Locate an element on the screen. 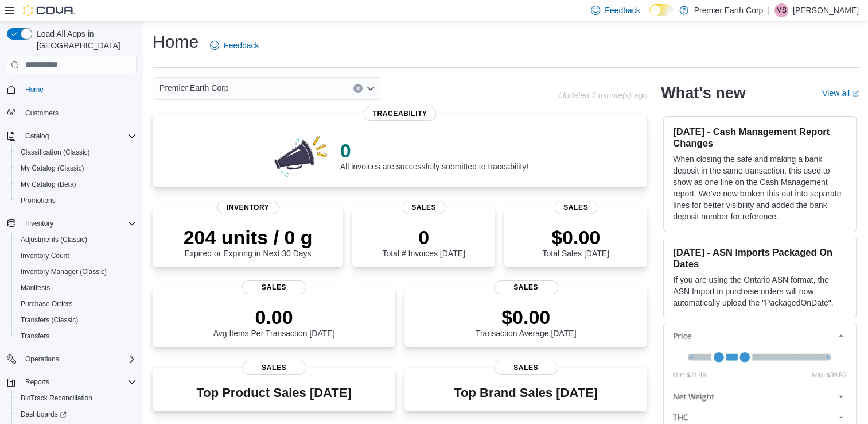 The height and width of the screenshot is (424, 868). button: Transfers (Classic) is located at coordinates (77, 320).